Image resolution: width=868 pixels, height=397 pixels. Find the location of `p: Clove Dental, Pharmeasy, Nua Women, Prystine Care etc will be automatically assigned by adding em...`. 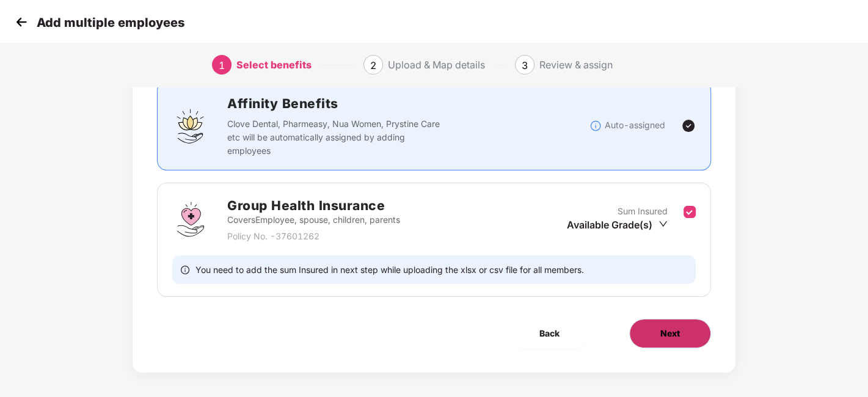

p: Clove Dental, Pharmeasy, Nua Women, Prystine Care etc will be automatically assigned by adding em... is located at coordinates (336, 137).